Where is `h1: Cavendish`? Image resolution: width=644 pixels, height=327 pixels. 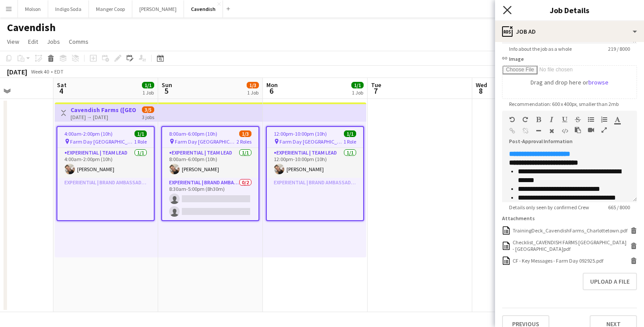
h1: Cavendish is located at coordinates (31, 27).